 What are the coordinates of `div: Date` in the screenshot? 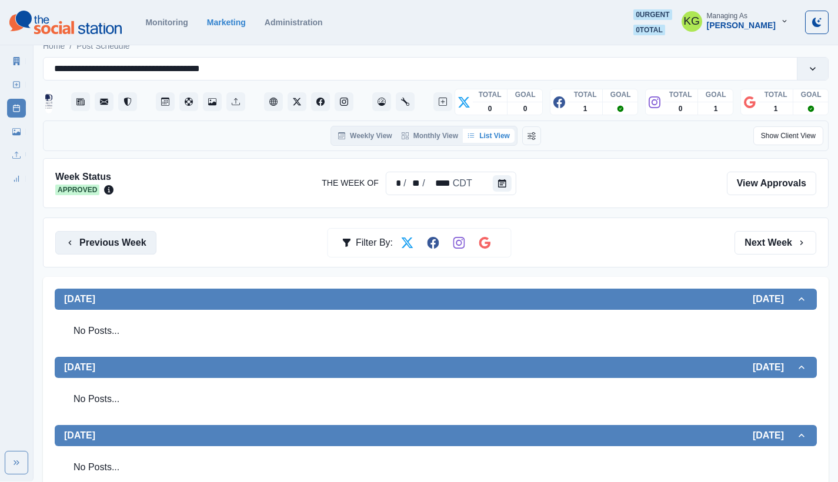 It's located at (431, 183).